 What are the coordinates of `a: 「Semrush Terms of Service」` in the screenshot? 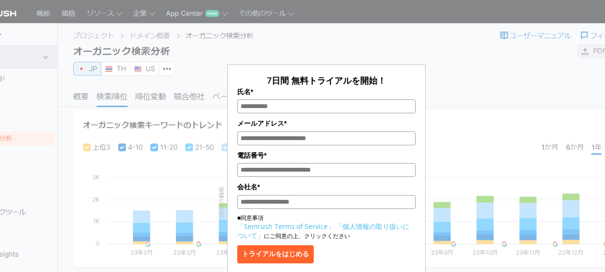 It's located at (285, 226).